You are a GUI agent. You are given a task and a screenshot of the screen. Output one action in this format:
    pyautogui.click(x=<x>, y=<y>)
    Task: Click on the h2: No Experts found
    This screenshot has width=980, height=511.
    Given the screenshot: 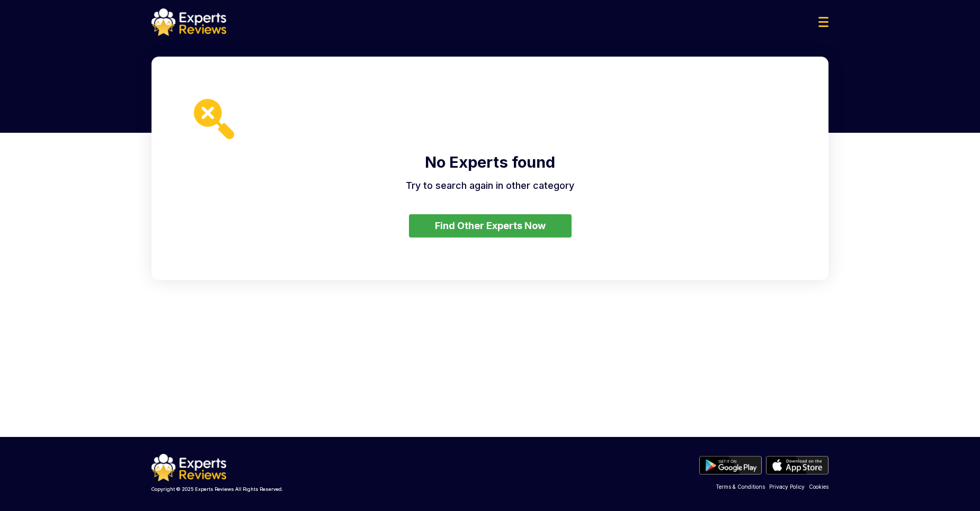 What is the action you would take?
    pyautogui.click(x=490, y=162)
    